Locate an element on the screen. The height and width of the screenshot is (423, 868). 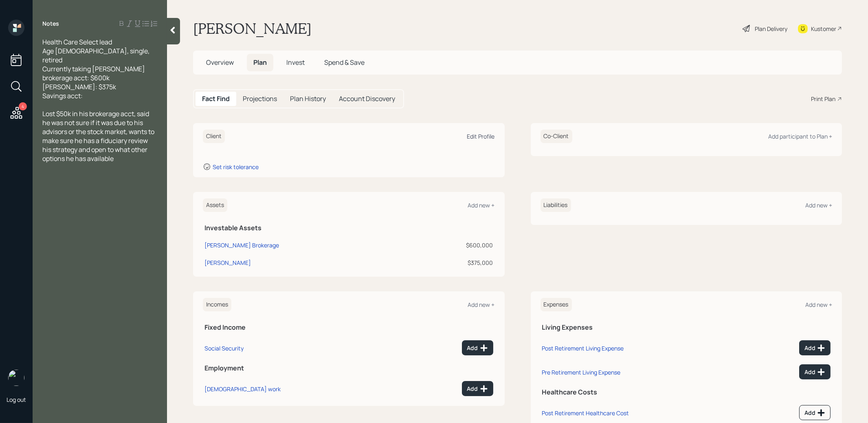
h5: Account Discovery is located at coordinates (367, 98).